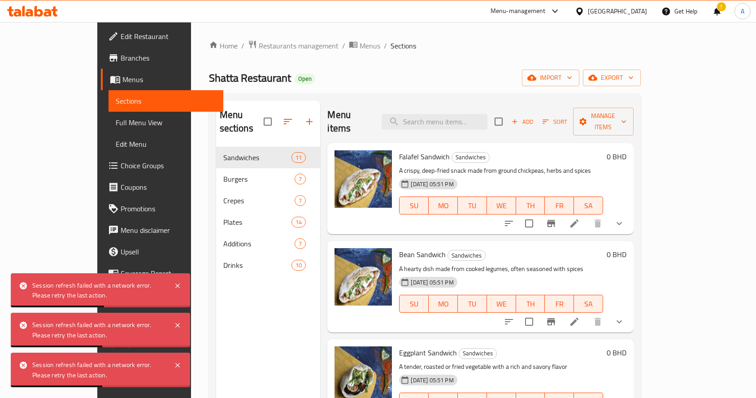 This screenshot has width=756, height=398. What do you see at coordinates (162, 273) in the screenshot?
I see `a: Coverage Report` at bounding box center [162, 273].